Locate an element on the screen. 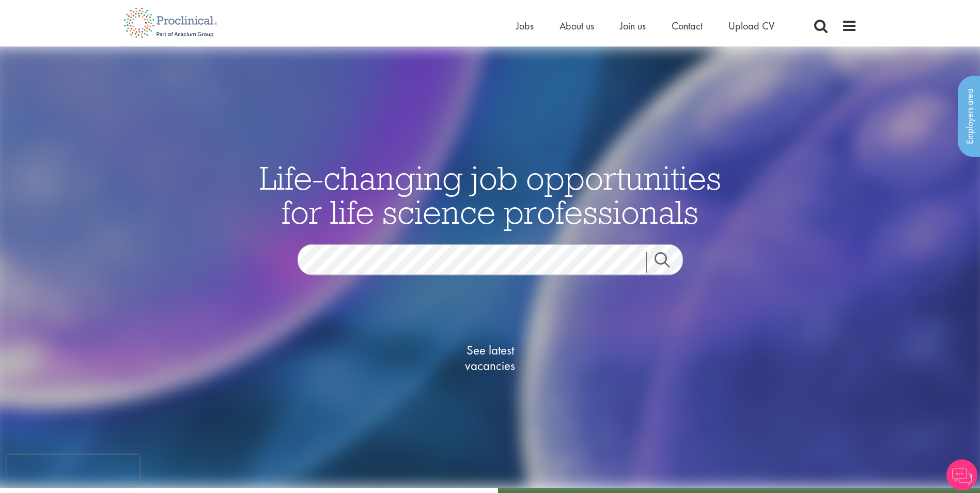  a: Job search submit button is located at coordinates (668, 262).